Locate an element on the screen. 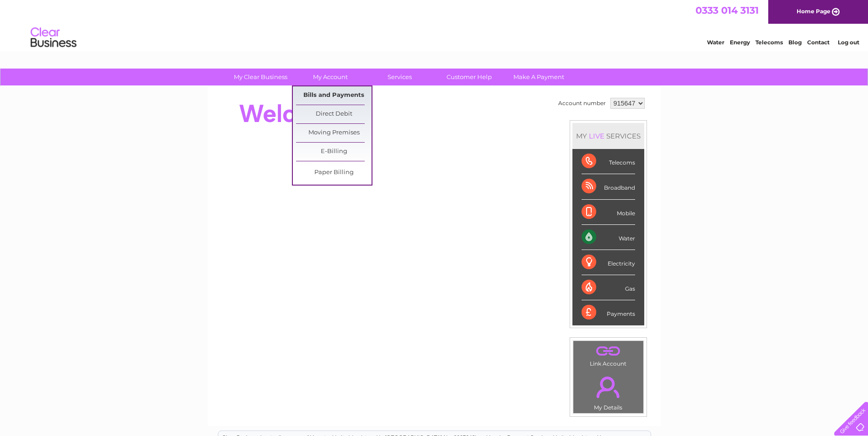  div: LIVE is located at coordinates (596, 136).